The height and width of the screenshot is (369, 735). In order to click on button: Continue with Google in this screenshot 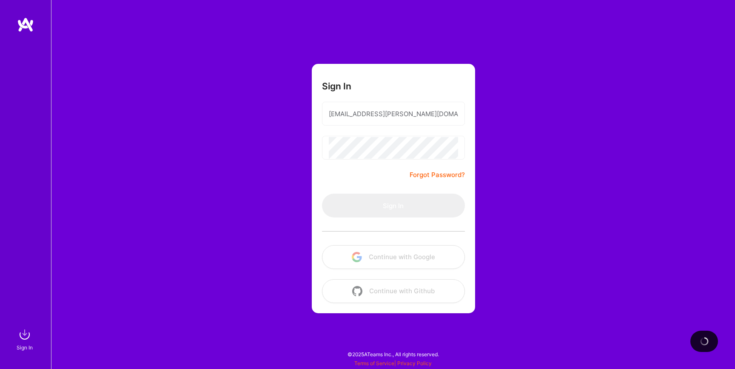, I will do `click(394, 257)`.